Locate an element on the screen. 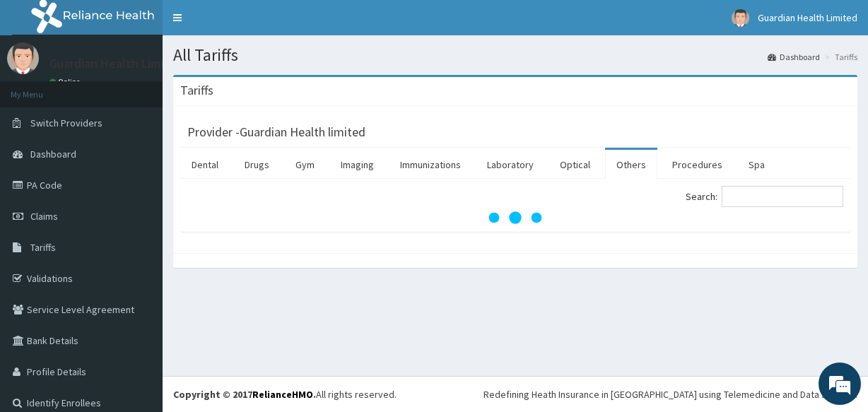 This screenshot has width=868, height=412. h1: All Tariffs is located at coordinates (515, 55).